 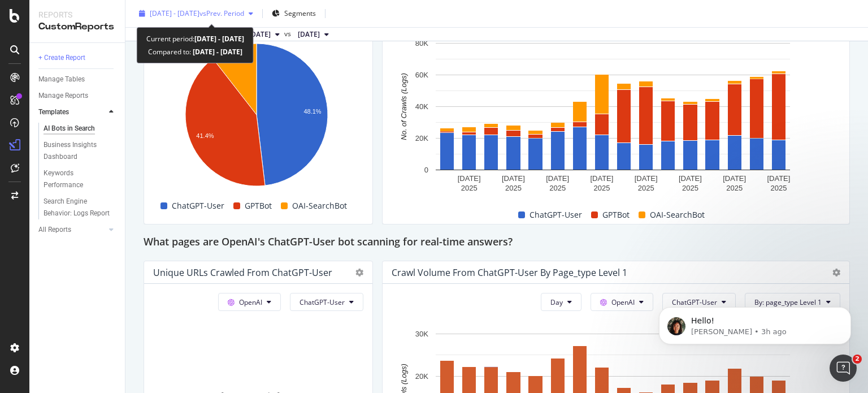 I want to click on img: Profile image for Jenny, so click(x=35, y=43).